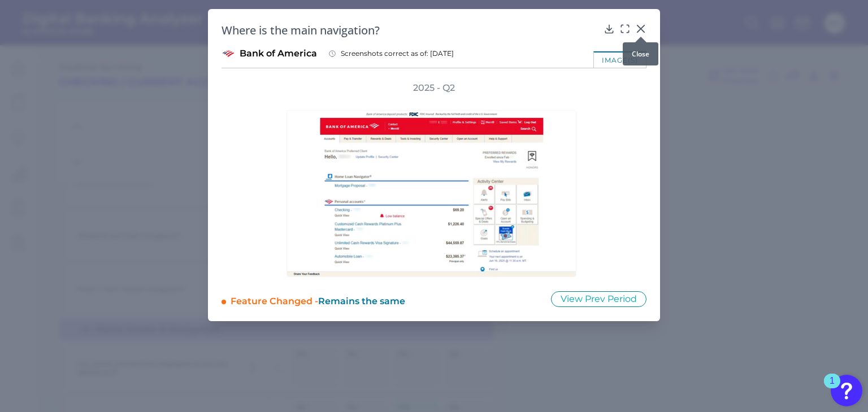 Image resolution: width=868 pixels, height=412 pixels. What do you see at coordinates (434, 88) in the screenshot?
I see `h3: 2025 - Q2` at bounding box center [434, 88].